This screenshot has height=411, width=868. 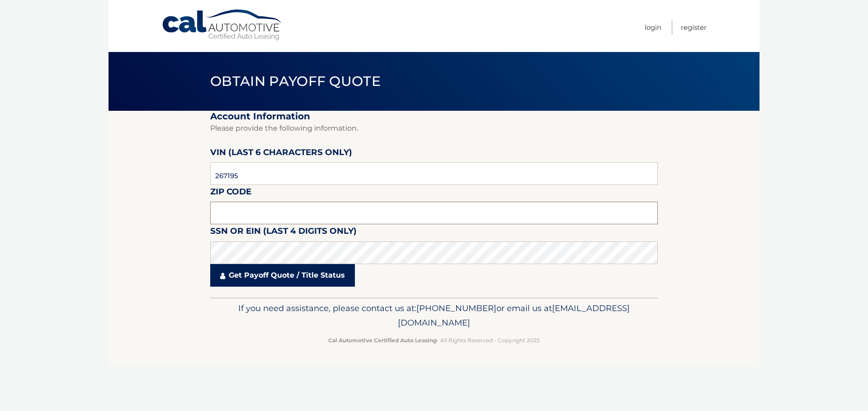 What do you see at coordinates (283, 275) in the screenshot?
I see `a: Get Payoff Quote / Title Status` at bounding box center [283, 275].